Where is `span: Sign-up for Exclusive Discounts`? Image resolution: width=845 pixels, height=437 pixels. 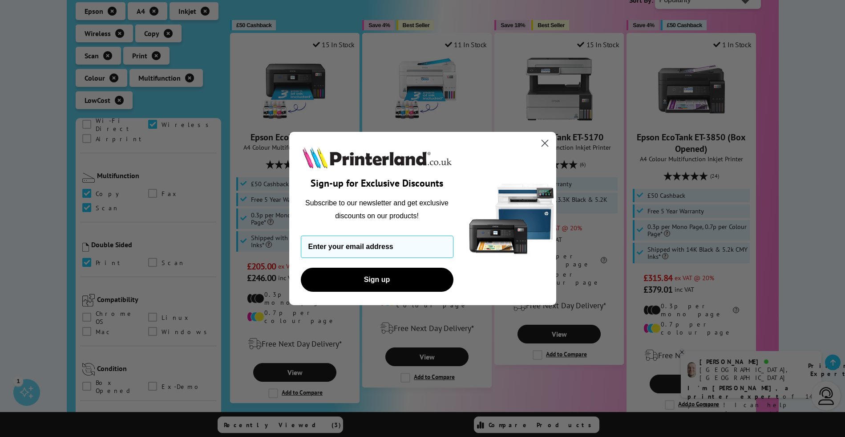 span: Sign-up for Exclusive Discounts is located at coordinates (377, 183).